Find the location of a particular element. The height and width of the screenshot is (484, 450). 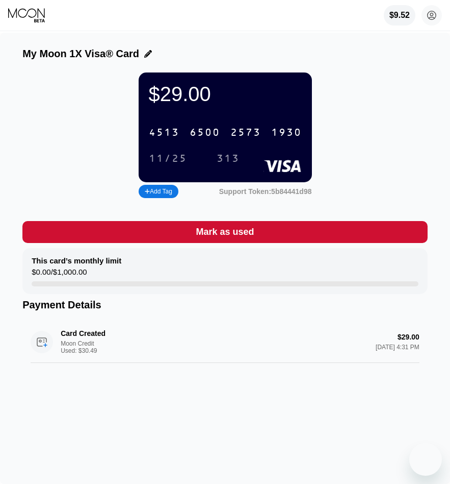

div: 4513650025731930 is located at coordinates (225, 132).